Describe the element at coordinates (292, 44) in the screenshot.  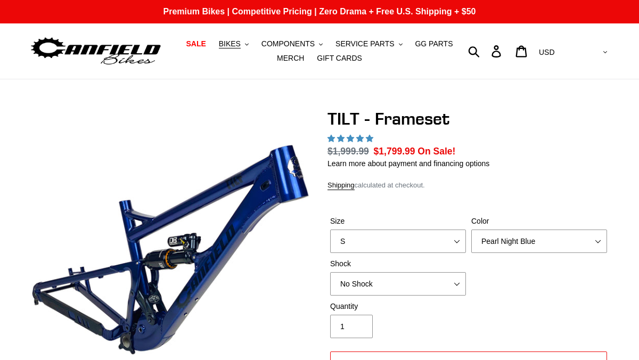
I see `button: COMPONENTS` at that location.